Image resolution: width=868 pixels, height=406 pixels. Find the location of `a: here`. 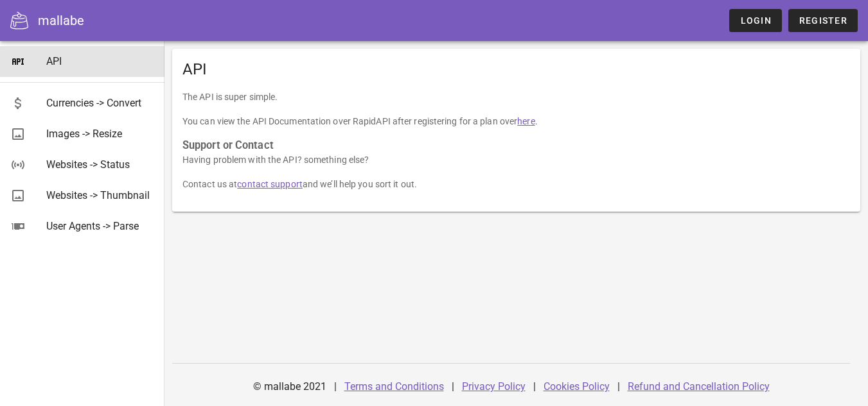

a: here is located at coordinates (525, 122).